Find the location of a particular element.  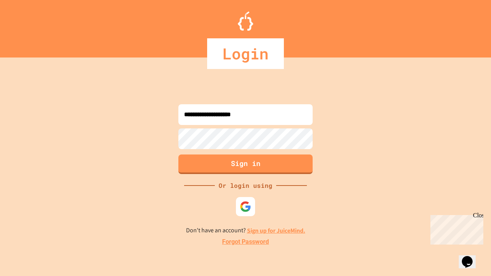

img: Logo.svg is located at coordinates (246, 21).